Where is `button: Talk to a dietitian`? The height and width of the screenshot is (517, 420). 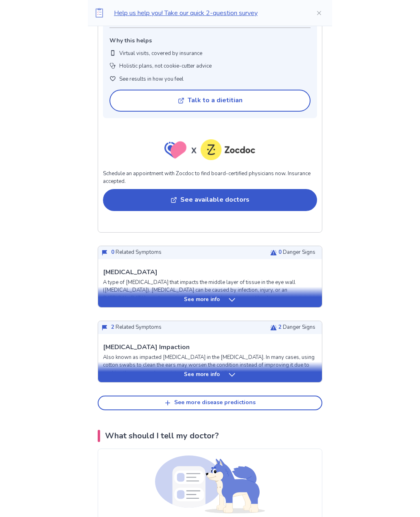
button: Talk to a dietitian is located at coordinates (210, 101).